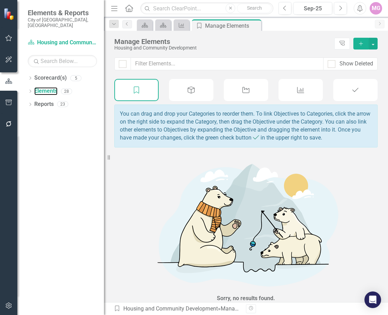 Image resolution: width=388 pixels, height=315 pixels. Describe the element at coordinates (227, 64) in the screenshot. I see `input: Filter Elements...` at that location.